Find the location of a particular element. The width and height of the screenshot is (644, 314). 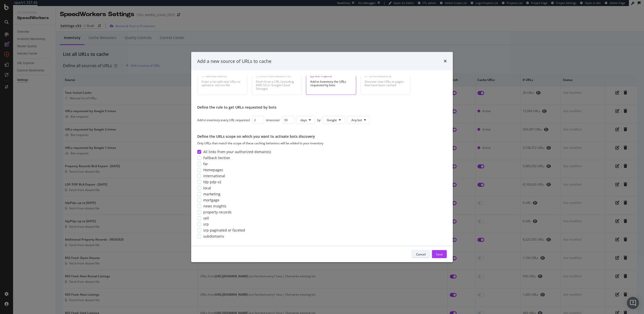

div: by is located at coordinates (319, 120).